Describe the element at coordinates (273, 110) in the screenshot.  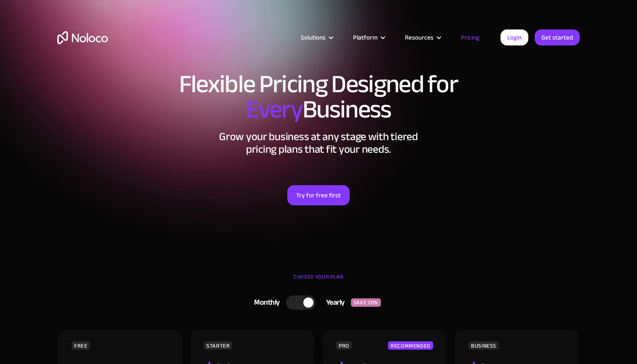
I see `span: Every` at that location.